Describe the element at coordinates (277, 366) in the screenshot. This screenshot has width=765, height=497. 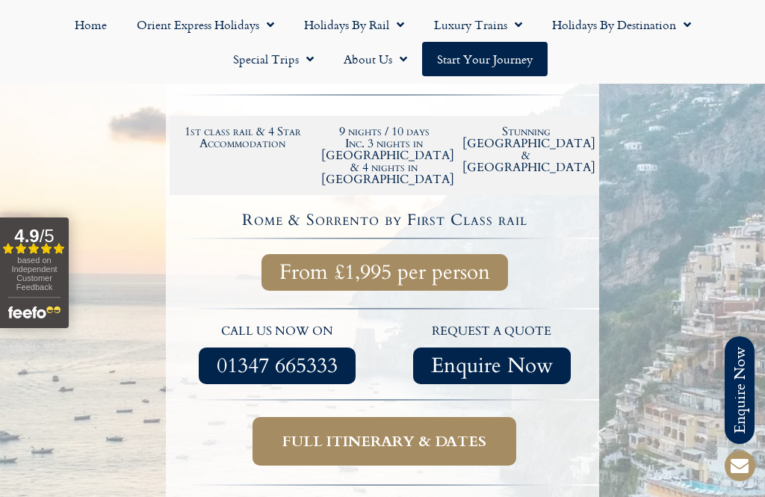
I see `span: 01347 665333` at that location.